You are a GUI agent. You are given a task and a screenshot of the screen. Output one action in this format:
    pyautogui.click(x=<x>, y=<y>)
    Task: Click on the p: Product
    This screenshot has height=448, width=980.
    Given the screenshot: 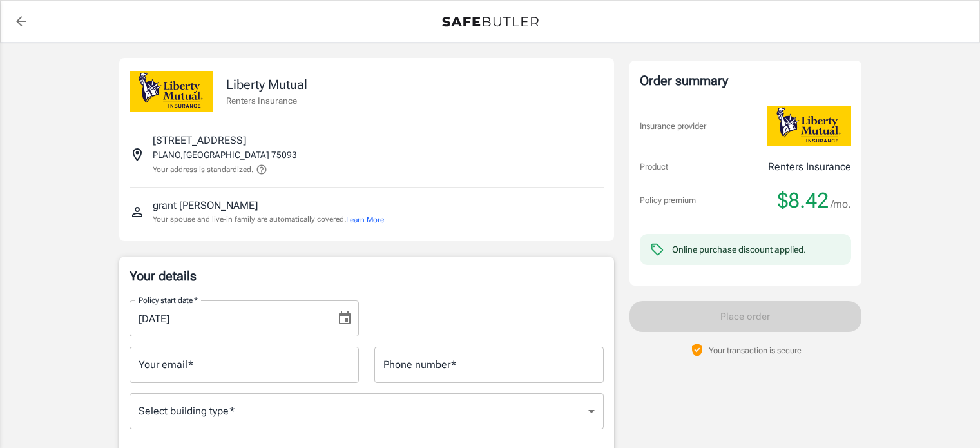 What is the action you would take?
    pyautogui.click(x=654, y=167)
    